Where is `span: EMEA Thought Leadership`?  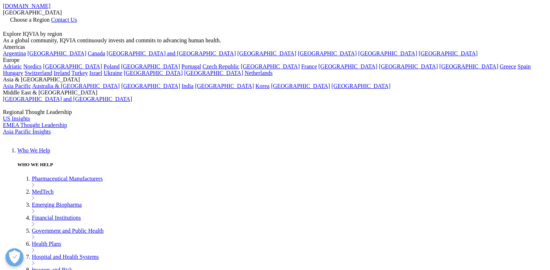 span: EMEA Thought Leadership is located at coordinates (35, 125).